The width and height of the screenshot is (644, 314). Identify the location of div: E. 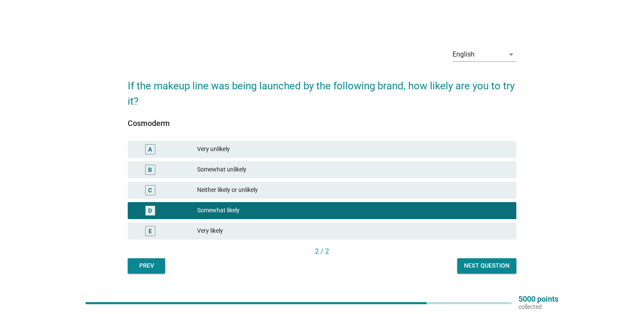
(150, 230).